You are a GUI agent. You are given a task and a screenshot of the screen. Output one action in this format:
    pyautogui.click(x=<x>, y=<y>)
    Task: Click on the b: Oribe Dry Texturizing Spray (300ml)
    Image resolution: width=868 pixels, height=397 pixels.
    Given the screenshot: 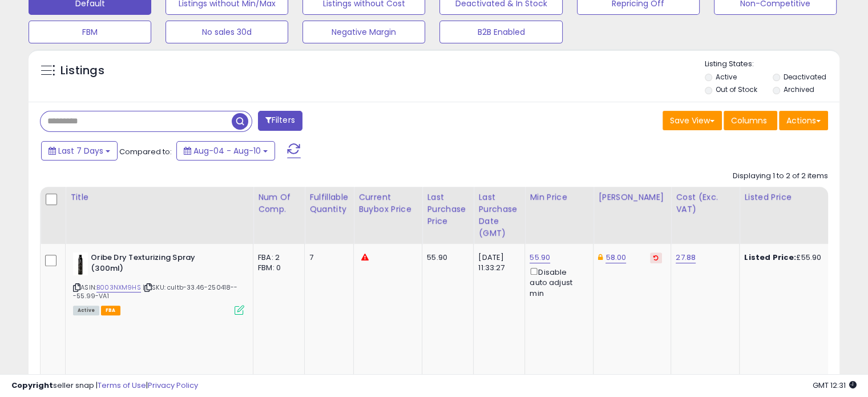 What is the action you would take?
    pyautogui.click(x=160, y=265)
    